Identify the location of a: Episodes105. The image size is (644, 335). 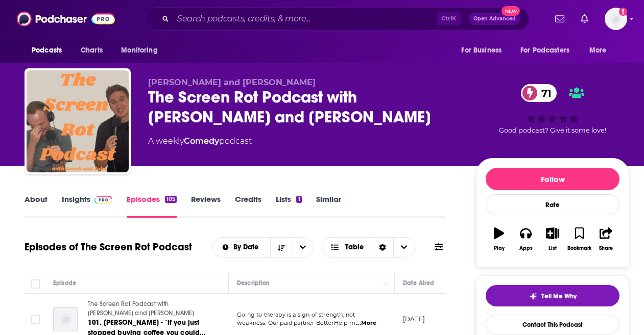
(152, 206).